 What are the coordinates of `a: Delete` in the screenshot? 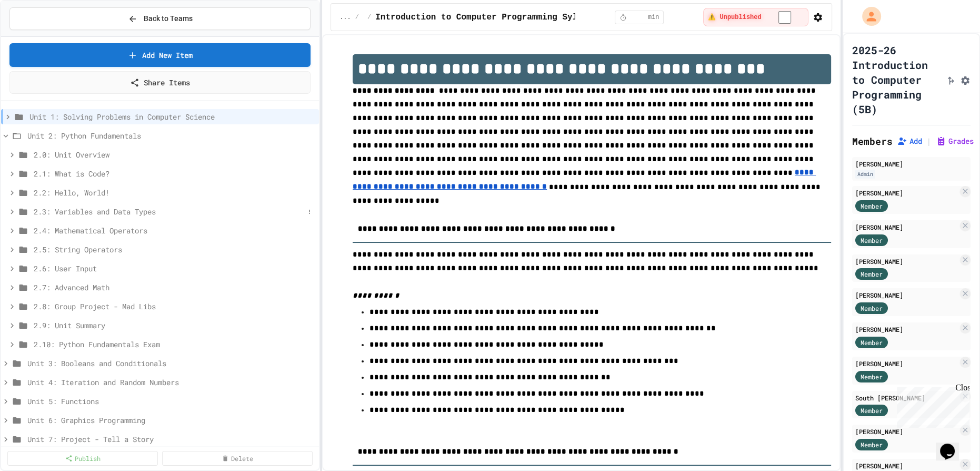 It's located at (238, 458).